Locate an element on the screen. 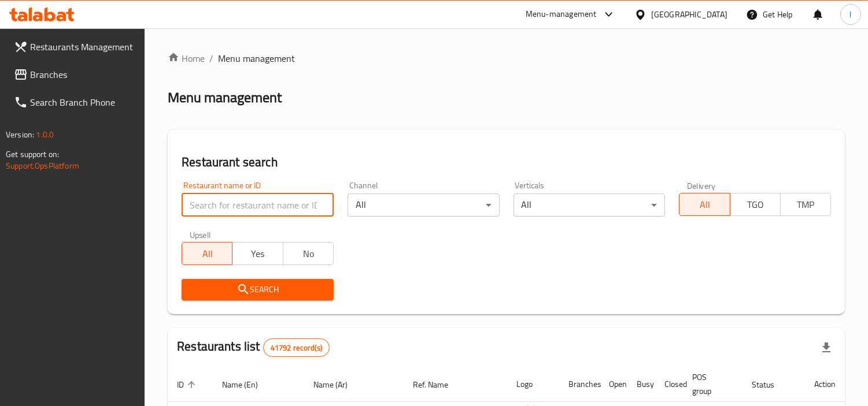 The height and width of the screenshot is (406, 868). span: 41792 record(s) is located at coordinates (296, 348).